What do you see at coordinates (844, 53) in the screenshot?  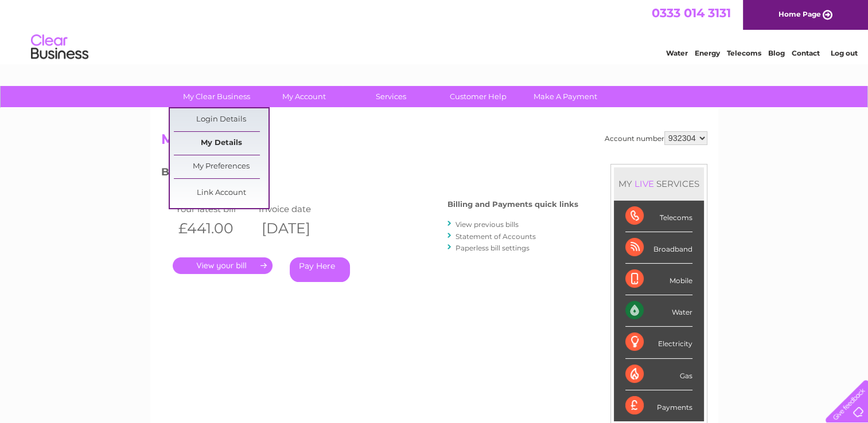 I see `a: Log out` at bounding box center [844, 53].